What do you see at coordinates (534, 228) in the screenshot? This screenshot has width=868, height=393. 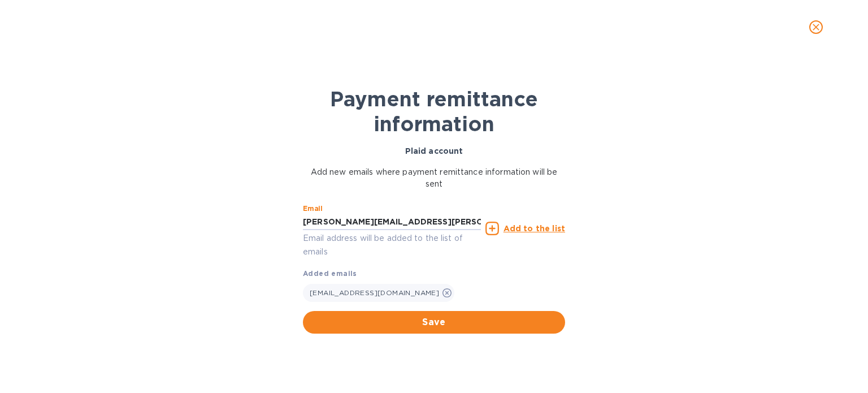 I see `u: Add to the list` at bounding box center [534, 228].